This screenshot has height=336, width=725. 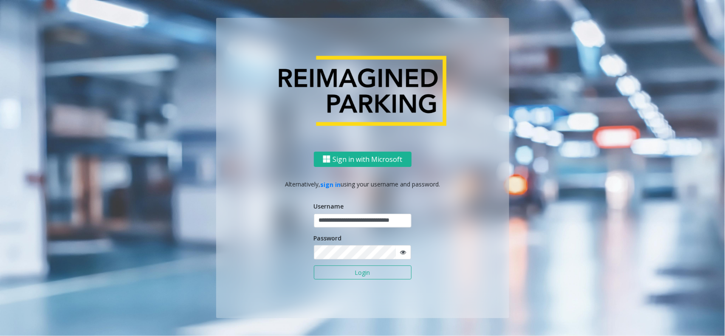 What do you see at coordinates (363, 184) in the screenshot?
I see `p: Alternatively, using your username and password.` at bounding box center [363, 184].